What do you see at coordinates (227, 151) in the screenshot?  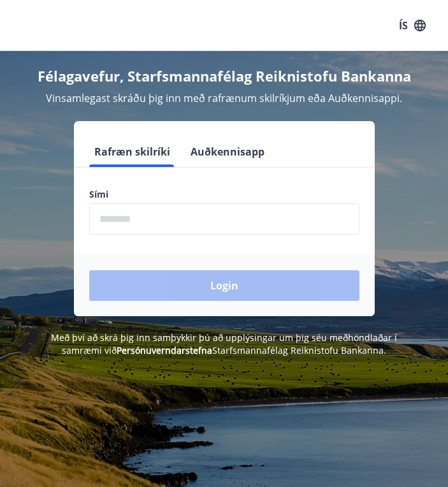 I see `button: Auðkennisapp` at bounding box center [227, 151].